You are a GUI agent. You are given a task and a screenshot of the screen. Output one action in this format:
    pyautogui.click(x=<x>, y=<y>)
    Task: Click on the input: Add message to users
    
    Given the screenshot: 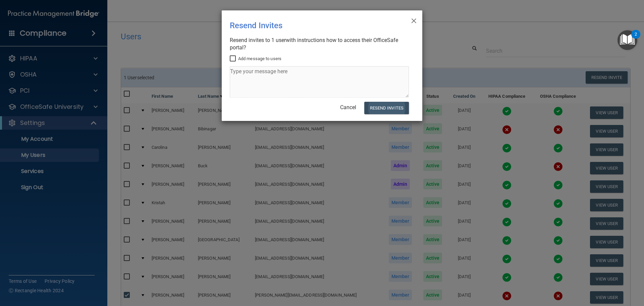 What is the action you would take?
    pyautogui.click(x=233, y=59)
    